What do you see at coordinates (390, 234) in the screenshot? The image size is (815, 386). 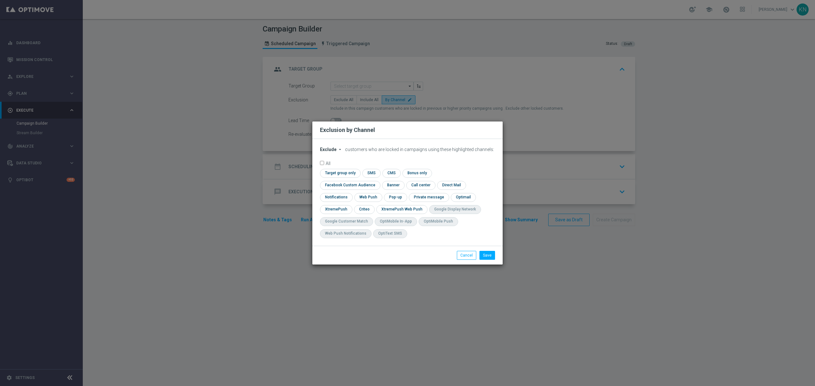 I see `div: OptiText SMS` at bounding box center [390, 234].